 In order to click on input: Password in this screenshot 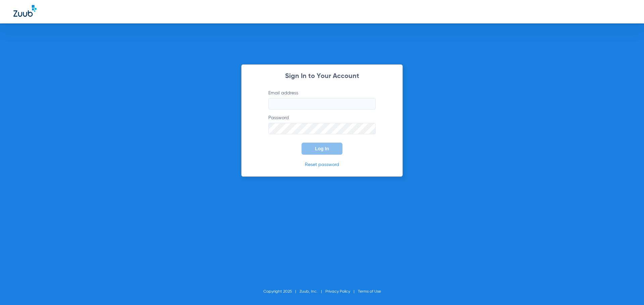, I will do `click(322, 128)`.